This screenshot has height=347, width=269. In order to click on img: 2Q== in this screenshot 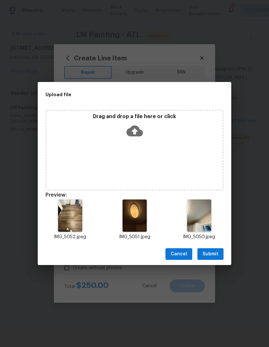, I will do `click(199, 215)`.